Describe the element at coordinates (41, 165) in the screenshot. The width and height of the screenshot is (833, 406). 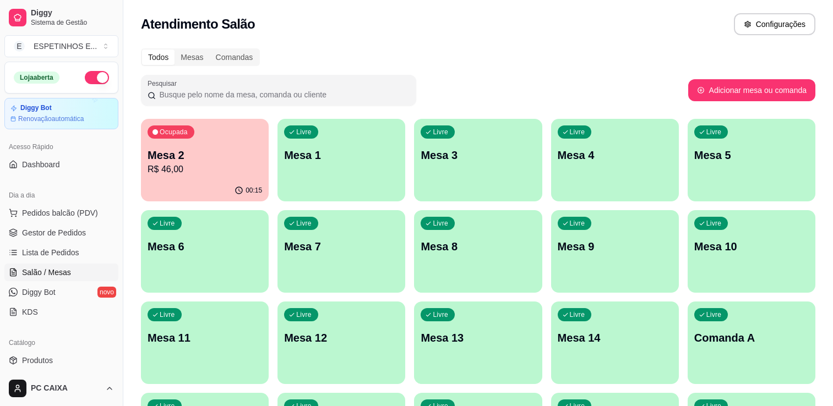
I see `span: Dashboard` at that location.